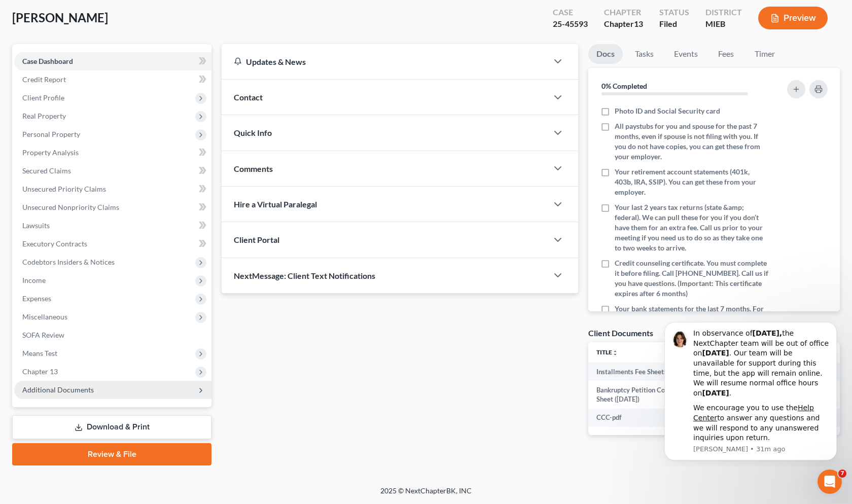 This screenshot has height=504, width=852. Describe the element at coordinates (253, 168) in the screenshot. I see `span: Comments` at that location.